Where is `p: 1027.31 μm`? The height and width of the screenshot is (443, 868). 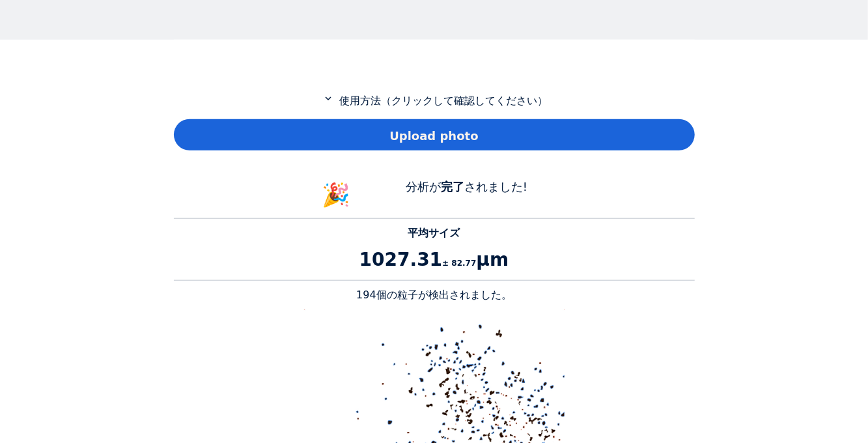 p: 1027.31 μm is located at coordinates (434, 260).